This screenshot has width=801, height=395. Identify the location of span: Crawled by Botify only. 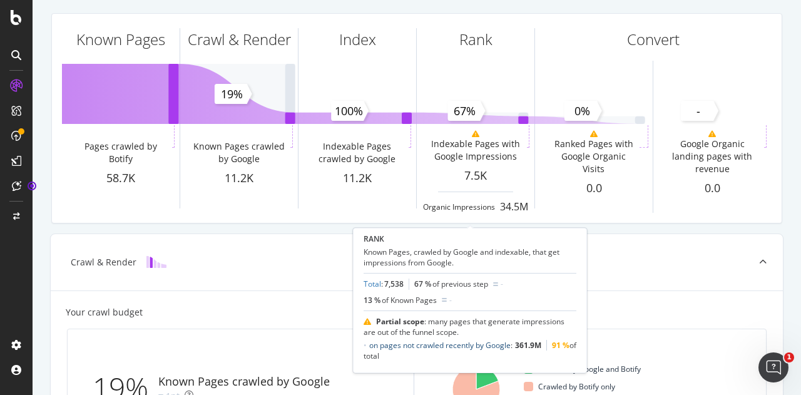
(576, 387).